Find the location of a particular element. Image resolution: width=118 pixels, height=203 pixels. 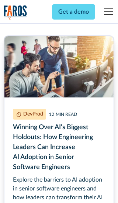

a: home is located at coordinates (16, 13).